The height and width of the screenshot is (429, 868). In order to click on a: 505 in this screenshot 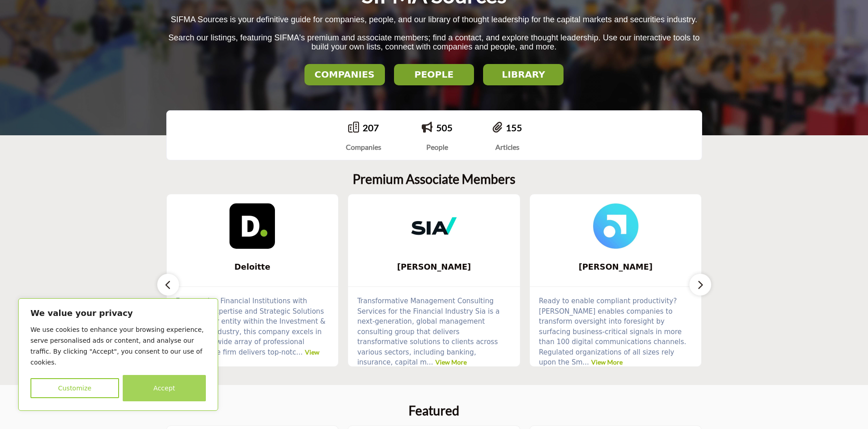, I will do `click(444, 128)`.